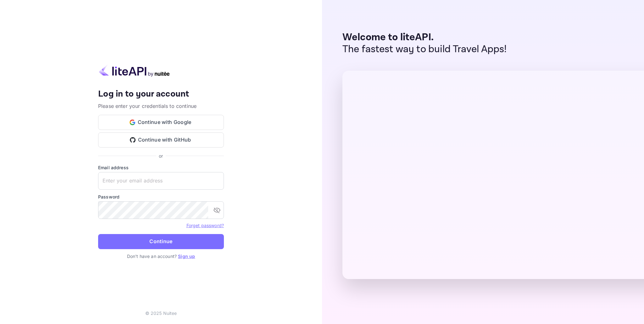  Describe the element at coordinates (161, 122) in the screenshot. I see `button: Continue with Google` at that location.